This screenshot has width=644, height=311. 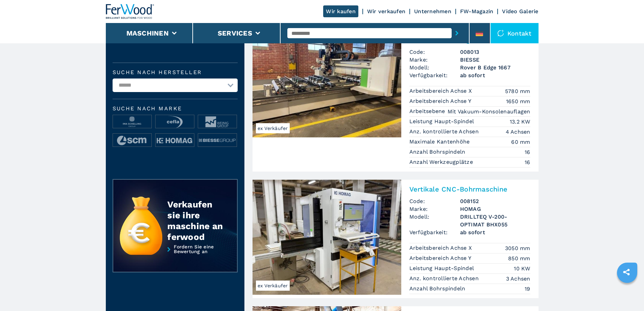 What do you see at coordinates (518, 101) in the screenshot?
I see `em: 1650 mm` at bounding box center [518, 101].